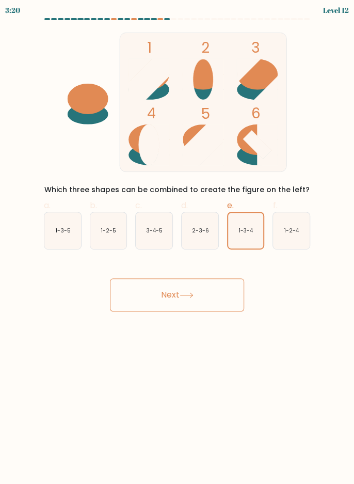  Describe the element at coordinates (246, 230) in the screenshot. I see `text: 1-3-4` at that location.